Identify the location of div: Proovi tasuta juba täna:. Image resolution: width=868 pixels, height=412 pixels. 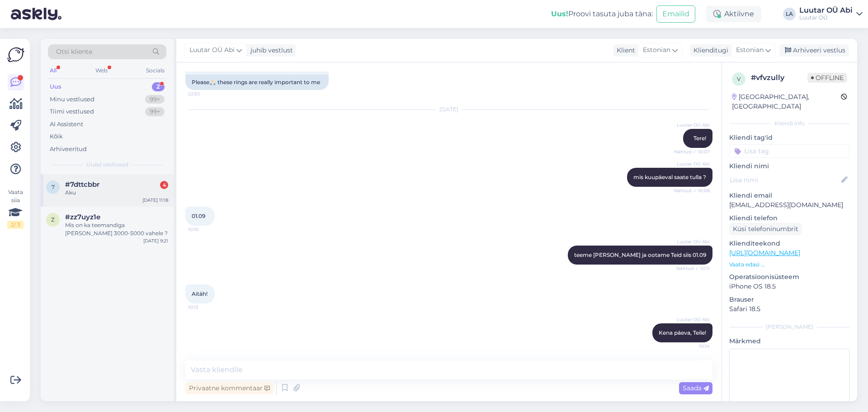
(602, 14).